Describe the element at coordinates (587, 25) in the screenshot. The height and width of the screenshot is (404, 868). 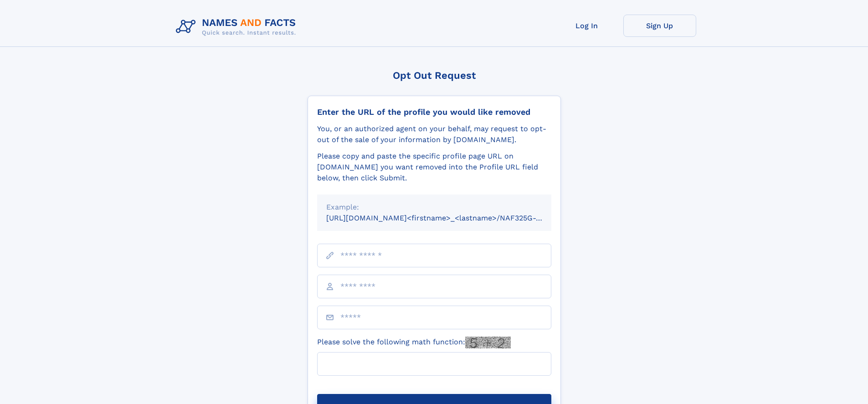
I see `a: Log In` at that location.